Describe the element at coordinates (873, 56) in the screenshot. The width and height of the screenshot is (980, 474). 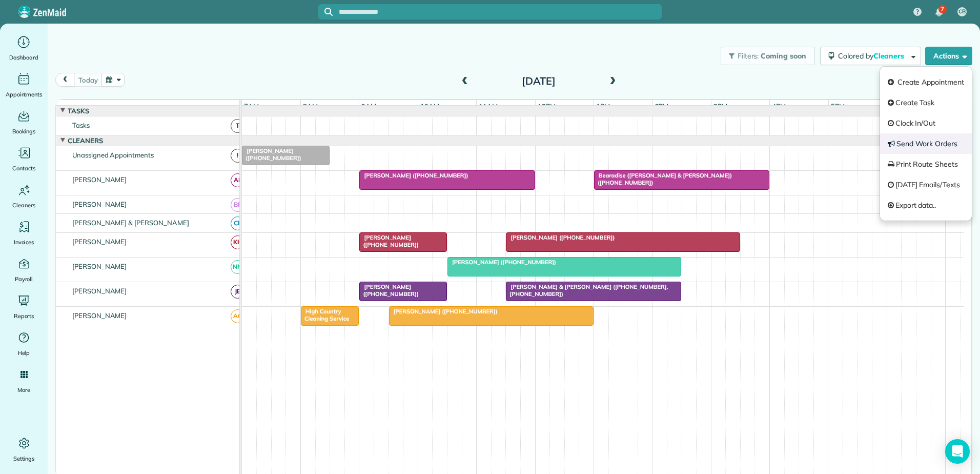
I see `span: Colored by` at that location.